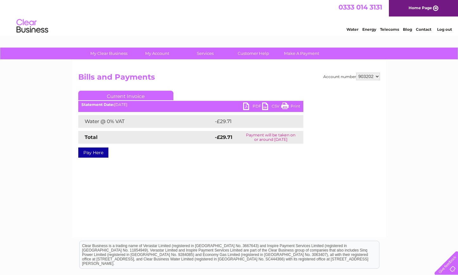 This screenshot has width=458, height=275. I want to click on a: Blog, so click(407, 29).